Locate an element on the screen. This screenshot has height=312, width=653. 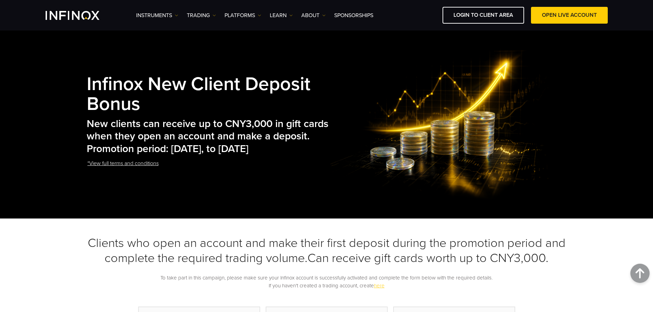
h2: New clients can receive up to CNY3,000 in gift cards when they open an account and make a deposit... is located at coordinates (209, 137).